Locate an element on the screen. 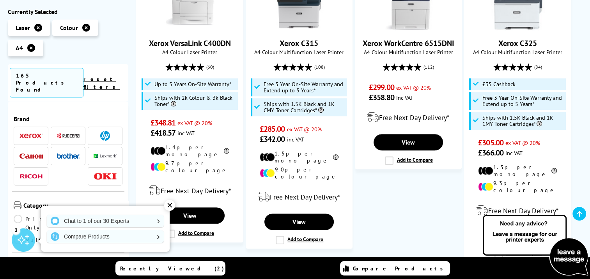 This screenshot has width=590, height=279. a: Lexmark is located at coordinates (105, 156).